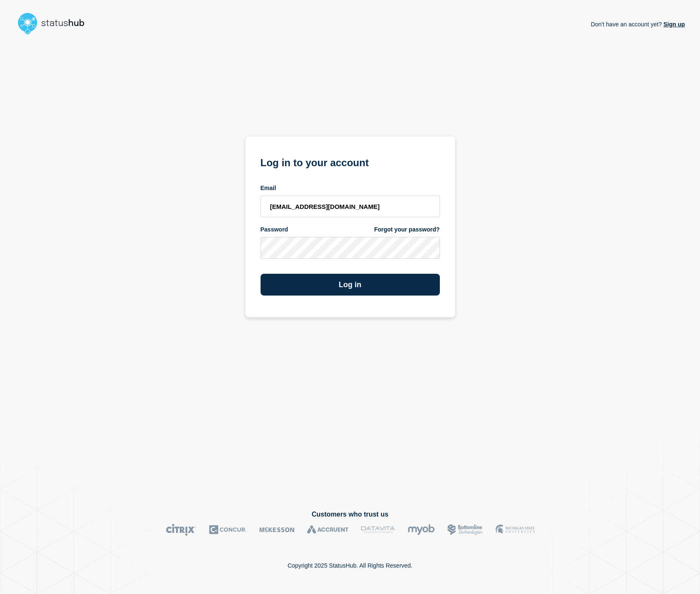 This screenshot has width=700, height=594. I want to click on p: Copyright 2025 StatusHub. All Rights Reserved., so click(350, 566).